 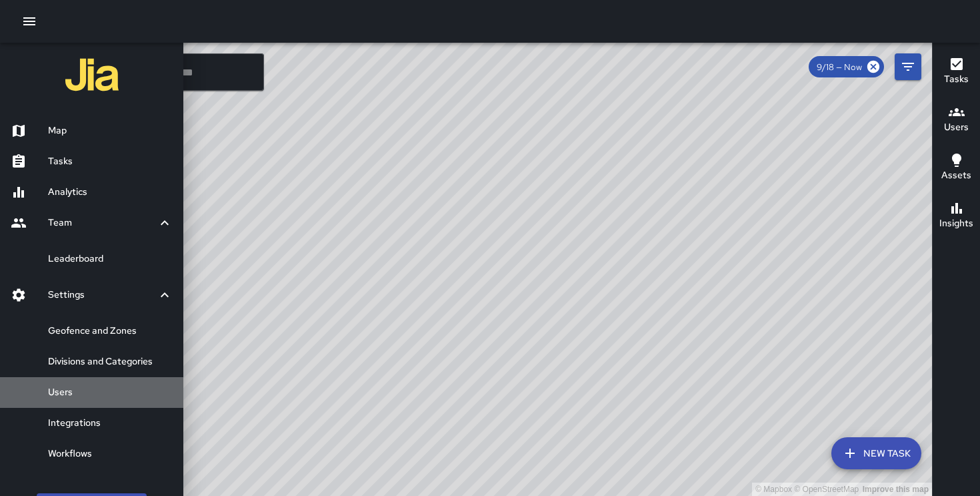 I want to click on button: New Task, so click(x=876, y=453).